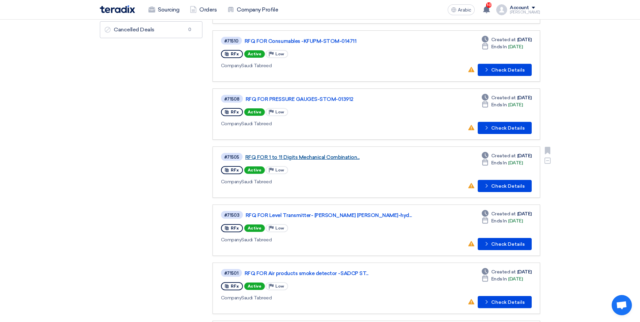 The width and height of the screenshot is (640, 322). What do you see at coordinates (164, 10) in the screenshot?
I see `a: Sourcing` at bounding box center [164, 10].